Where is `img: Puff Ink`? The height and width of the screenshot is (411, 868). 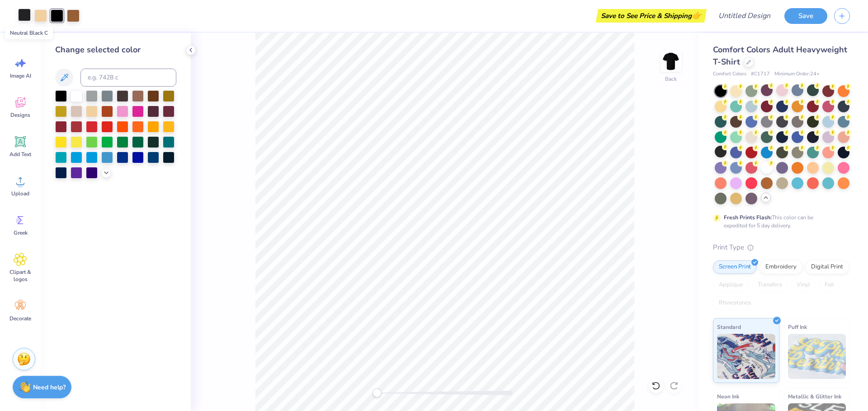
img: Puff Ink is located at coordinates (817, 357).